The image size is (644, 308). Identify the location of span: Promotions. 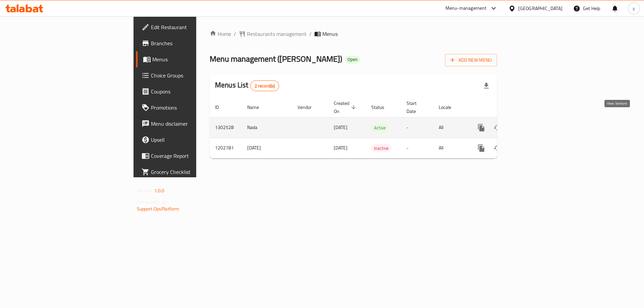
(193, 108).